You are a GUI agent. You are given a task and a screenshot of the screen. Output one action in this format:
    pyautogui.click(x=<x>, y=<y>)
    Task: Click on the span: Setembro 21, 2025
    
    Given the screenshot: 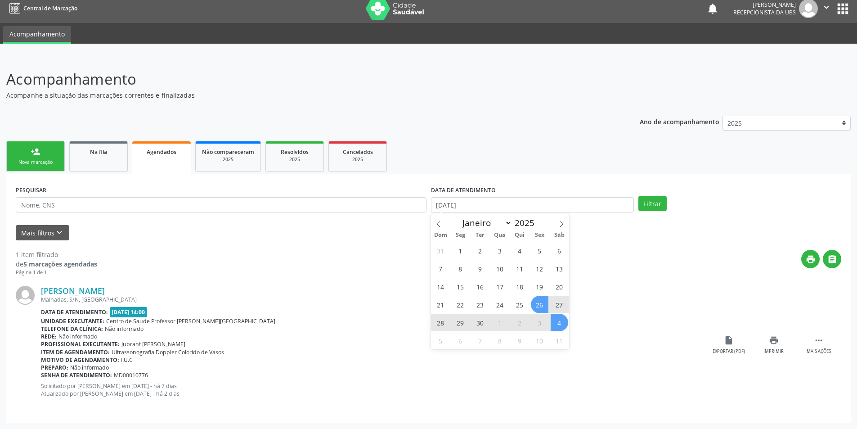 What is the action you would take?
    pyautogui.click(x=440, y=304)
    